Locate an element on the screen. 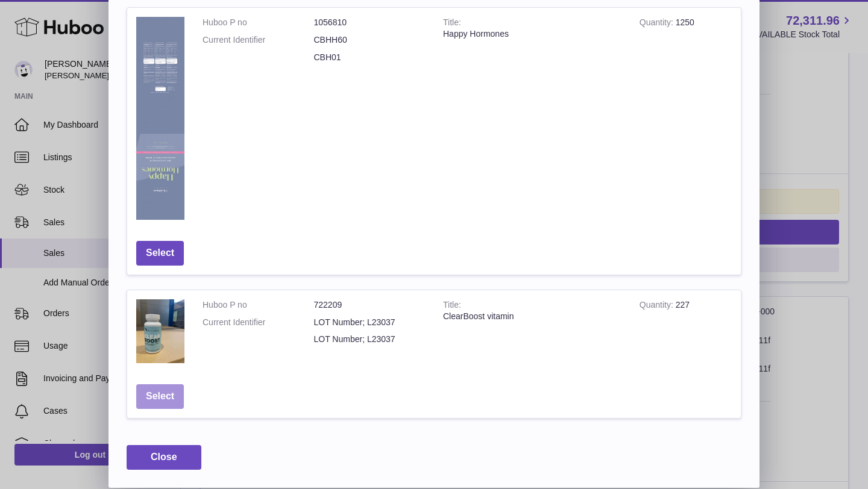 Image resolution: width=868 pixels, height=489 pixels. button: Close is located at coordinates (164, 457).